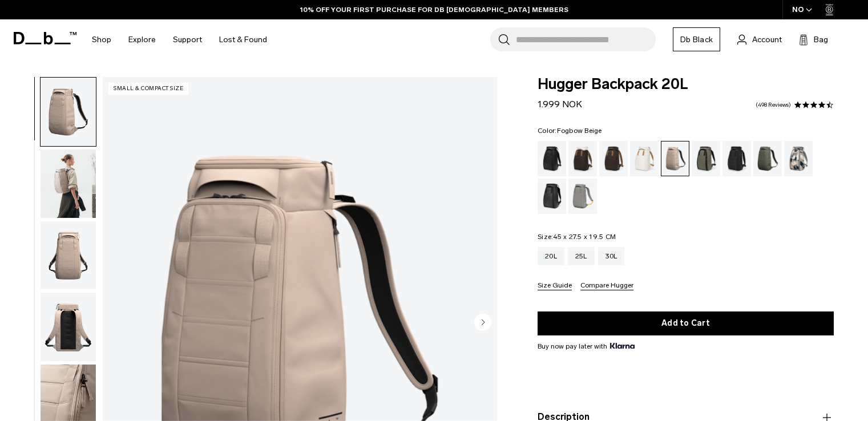 The width and height of the screenshot is (868, 421). Describe the element at coordinates (696, 39) in the screenshot. I see `a: Db Black` at that location.